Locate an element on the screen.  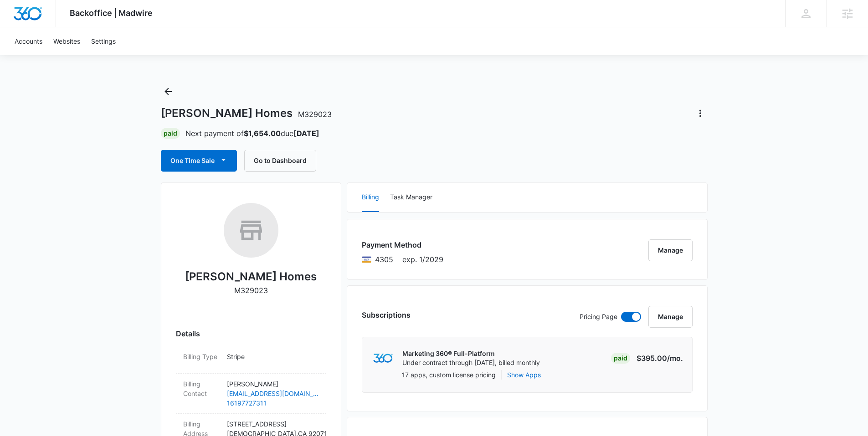
button: Task Manager is located at coordinates (410, 197).